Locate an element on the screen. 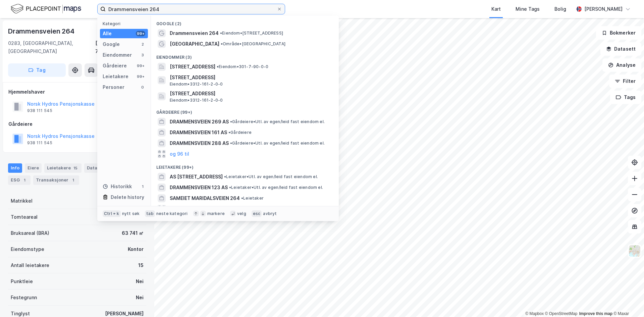 The image size is (644, 317). span: SAMEIET MARIDALSVEIEN 264 is located at coordinates (204, 198).